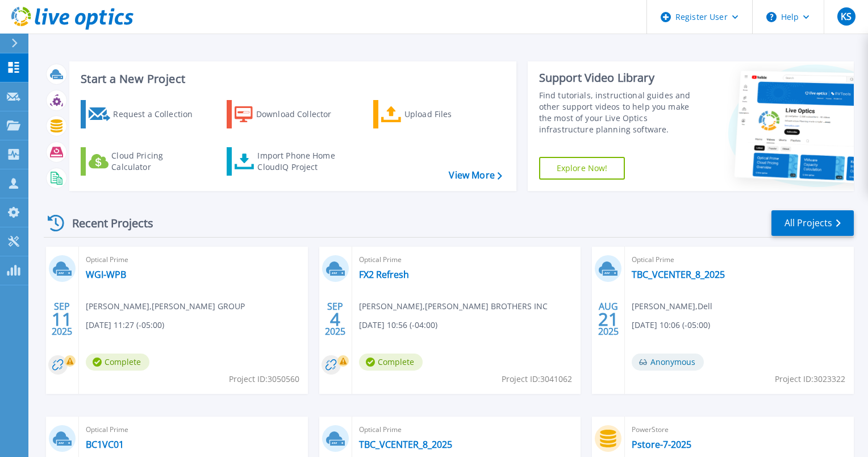 The height and width of the screenshot is (457, 868). What do you see at coordinates (144, 114) in the screenshot?
I see `a: Request a Collection` at bounding box center [144, 114].